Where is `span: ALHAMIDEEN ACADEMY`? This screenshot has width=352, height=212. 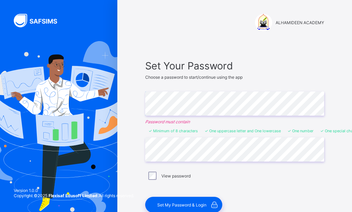 span: ALHAMIDEEN ACADEMY is located at coordinates (300, 22).